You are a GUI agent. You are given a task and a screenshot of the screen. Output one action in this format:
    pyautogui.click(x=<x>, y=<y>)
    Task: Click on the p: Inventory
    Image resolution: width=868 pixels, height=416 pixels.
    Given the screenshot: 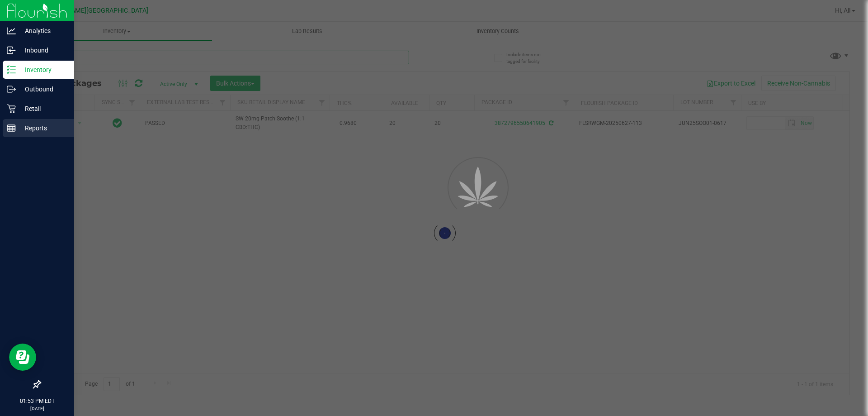 What is the action you would take?
    pyautogui.click(x=43, y=69)
    